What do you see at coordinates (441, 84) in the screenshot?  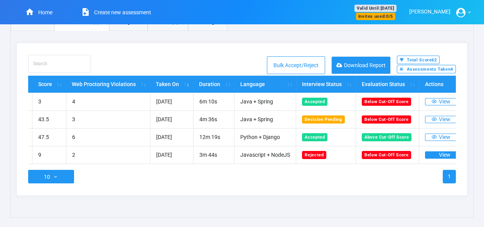 I see `th: Actions` at bounding box center [441, 84].